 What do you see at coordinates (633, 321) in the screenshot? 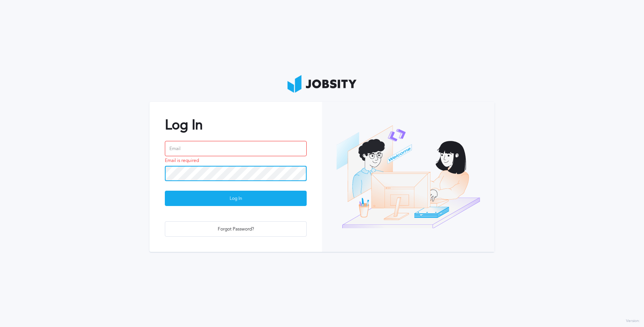
I see `label: Version:` at bounding box center [633, 321].